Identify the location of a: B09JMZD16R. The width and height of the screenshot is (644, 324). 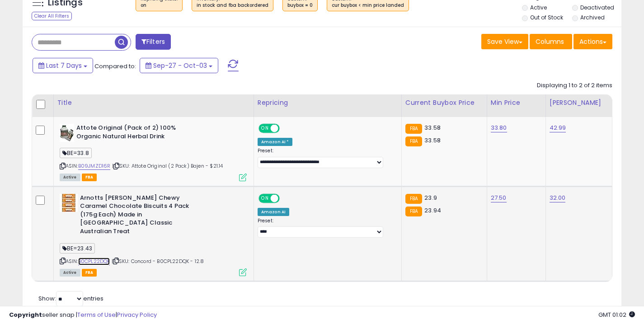
(95, 166).